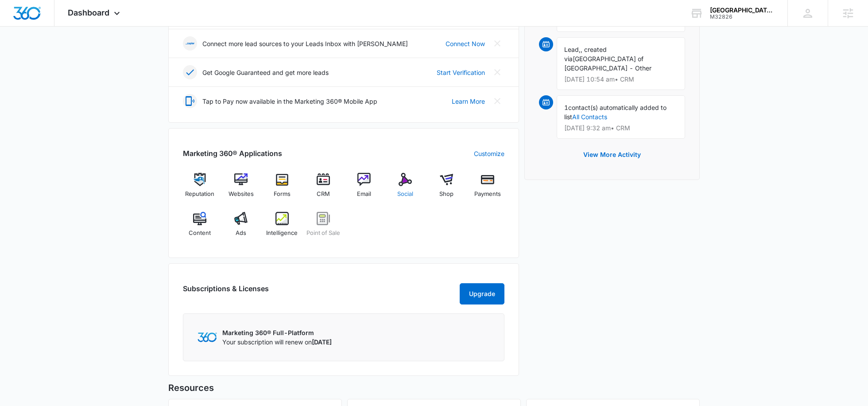 Image resolution: width=868 pixels, height=406 pixels. Describe the element at coordinates (289, 101) in the screenshot. I see `p: Tap to Pay now available in the Marketing 360® Mobile App` at that location.